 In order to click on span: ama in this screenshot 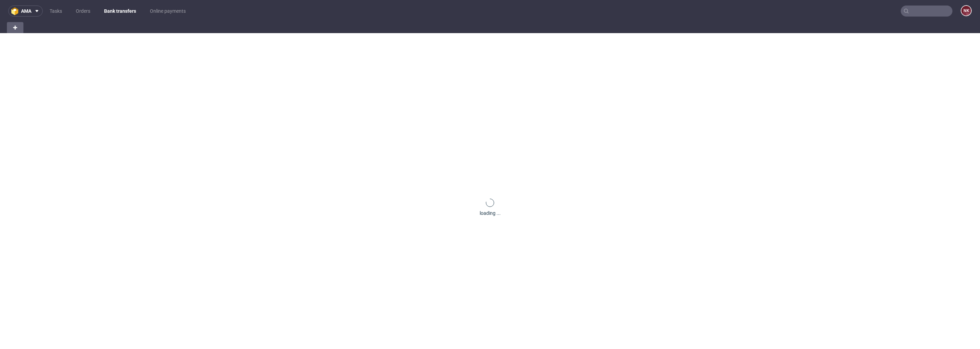, I will do `click(26, 11)`.